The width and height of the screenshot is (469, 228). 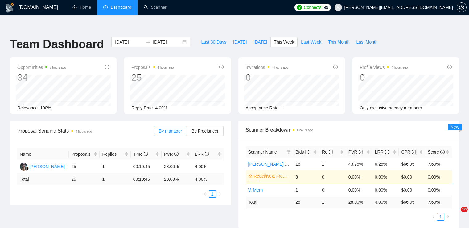 I want to click on span: Bids, so click(x=302, y=152).